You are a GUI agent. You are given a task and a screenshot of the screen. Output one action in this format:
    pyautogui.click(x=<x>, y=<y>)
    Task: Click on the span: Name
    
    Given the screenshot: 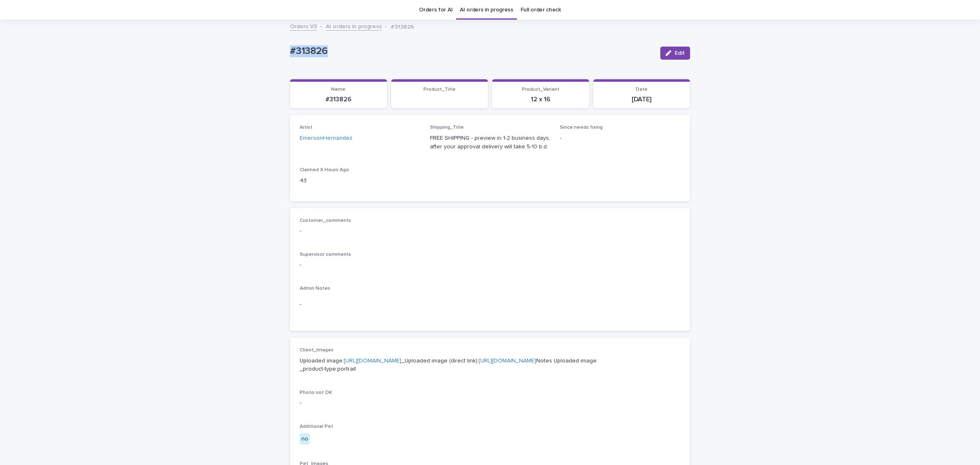 What is the action you would take?
    pyautogui.click(x=338, y=90)
    